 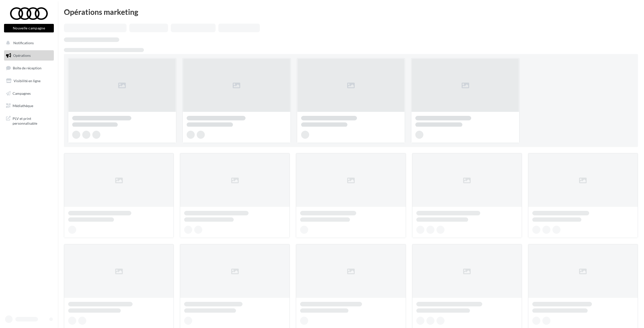 What do you see at coordinates (29, 56) in the screenshot?
I see `a: Opérations` at bounding box center [29, 56].